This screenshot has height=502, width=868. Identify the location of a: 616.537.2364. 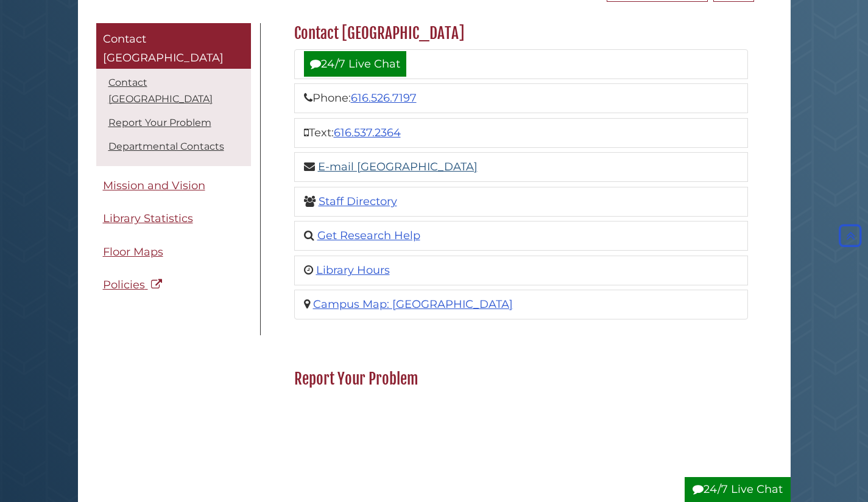
(368, 133).